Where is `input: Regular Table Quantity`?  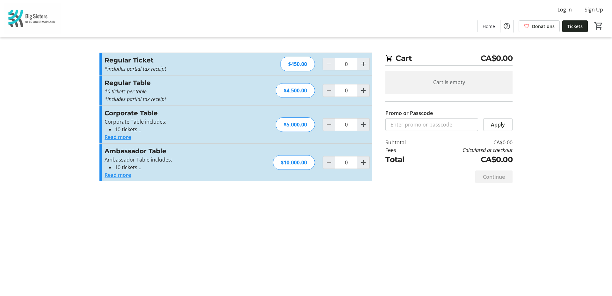 input: Regular Table Quantity is located at coordinates (346, 91).